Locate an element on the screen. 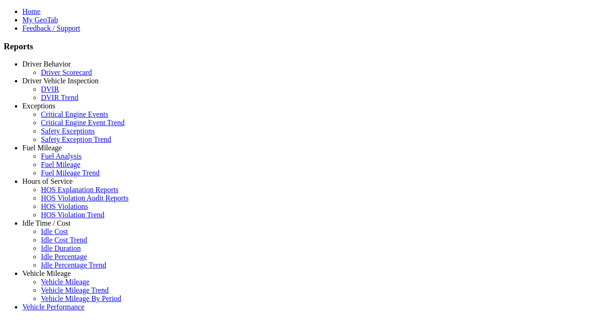  a: Driver Vehicle Inspection is located at coordinates (60, 80).